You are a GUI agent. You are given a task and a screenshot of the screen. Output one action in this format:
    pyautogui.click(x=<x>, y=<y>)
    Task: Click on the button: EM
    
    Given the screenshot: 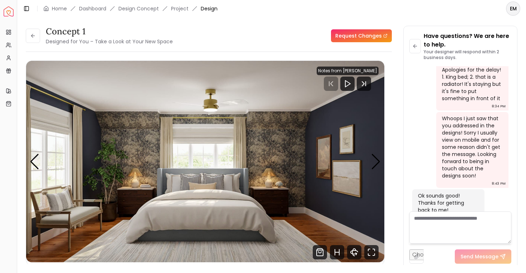 What is the action you would take?
    pyautogui.click(x=513, y=9)
    